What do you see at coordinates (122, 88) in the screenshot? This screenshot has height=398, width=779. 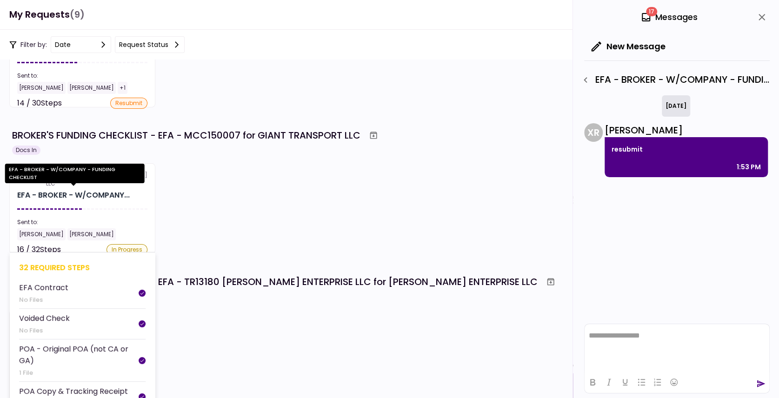 I see `div: +1` at bounding box center [122, 88].